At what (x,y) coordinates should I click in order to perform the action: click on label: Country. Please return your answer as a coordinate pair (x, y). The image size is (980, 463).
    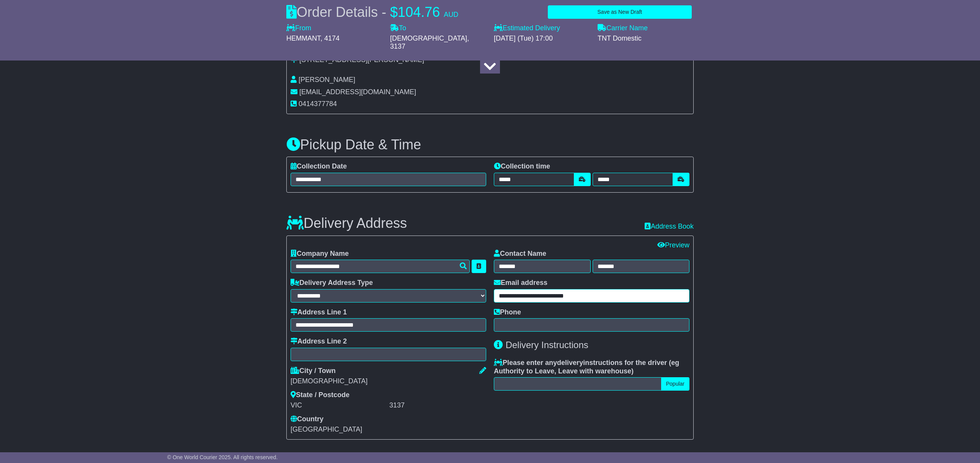
    Looking at the image, I should click on (307, 419).